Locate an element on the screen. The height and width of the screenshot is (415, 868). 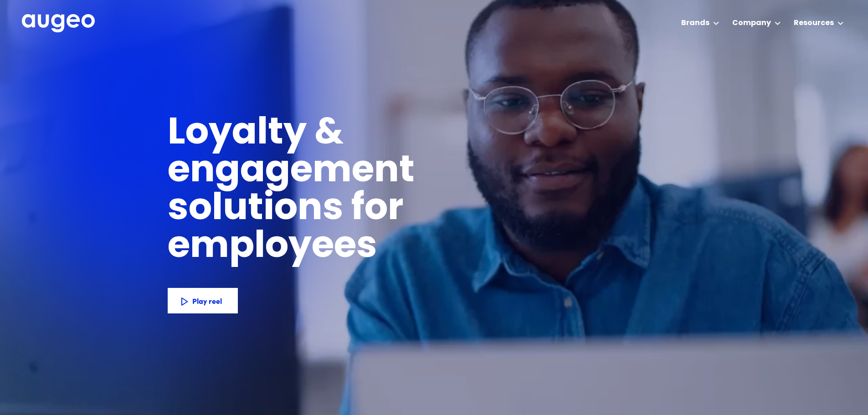
div: Brands is located at coordinates (695, 23).